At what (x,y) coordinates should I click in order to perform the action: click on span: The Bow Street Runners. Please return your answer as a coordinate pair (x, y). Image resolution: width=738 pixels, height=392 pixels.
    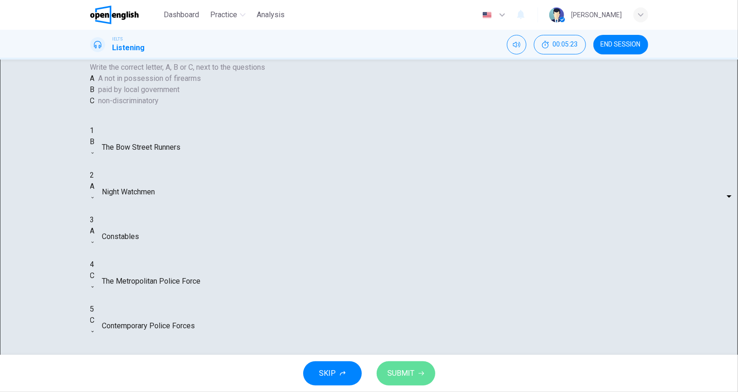
    Looking at the image, I should click on (141, 147).